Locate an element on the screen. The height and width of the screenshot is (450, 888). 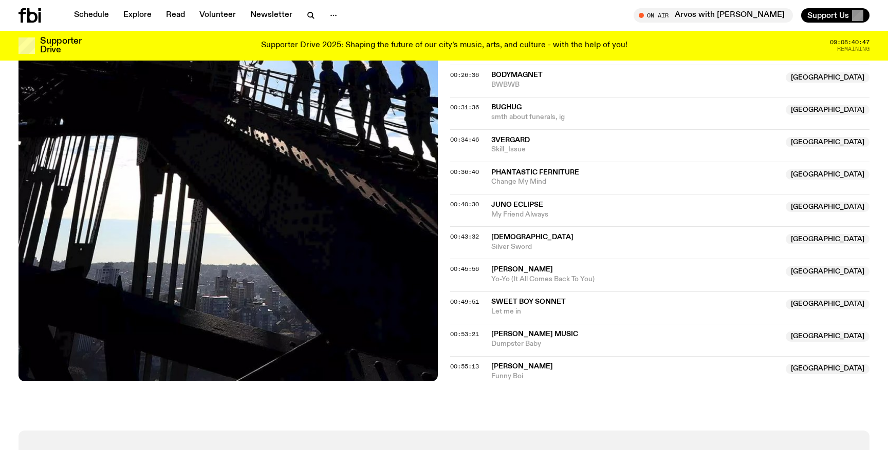
span: Sweet Boy Sonnet is located at coordinates (528, 302).